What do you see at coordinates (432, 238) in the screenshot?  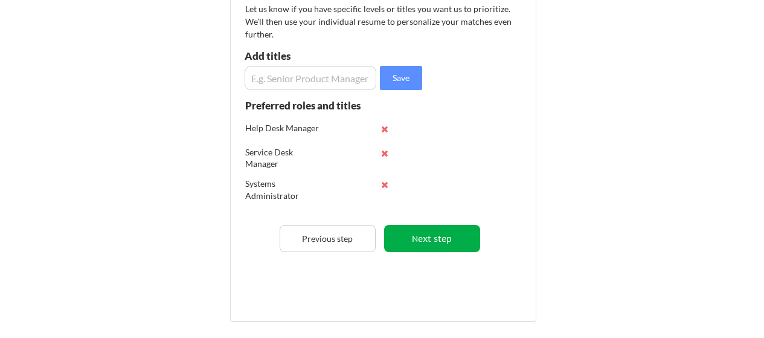 I see `button: Next step` at bounding box center [432, 238].